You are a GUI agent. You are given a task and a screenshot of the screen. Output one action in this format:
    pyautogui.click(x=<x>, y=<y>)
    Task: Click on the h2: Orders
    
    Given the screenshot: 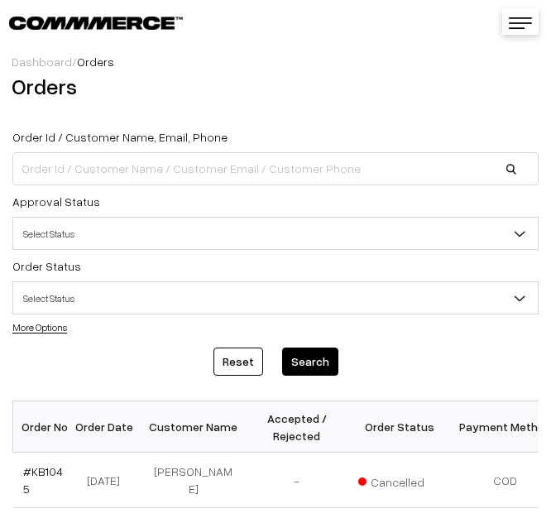 What is the action you would take?
    pyautogui.click(x=276, y=86)
    